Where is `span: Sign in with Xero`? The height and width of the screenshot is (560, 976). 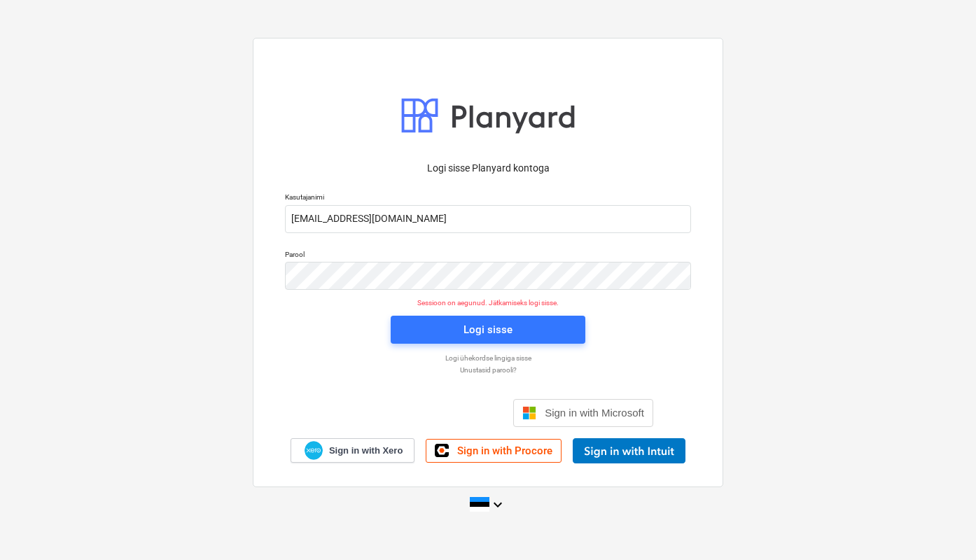 span: Sign in with Xero is located at coordinates (366, 451).